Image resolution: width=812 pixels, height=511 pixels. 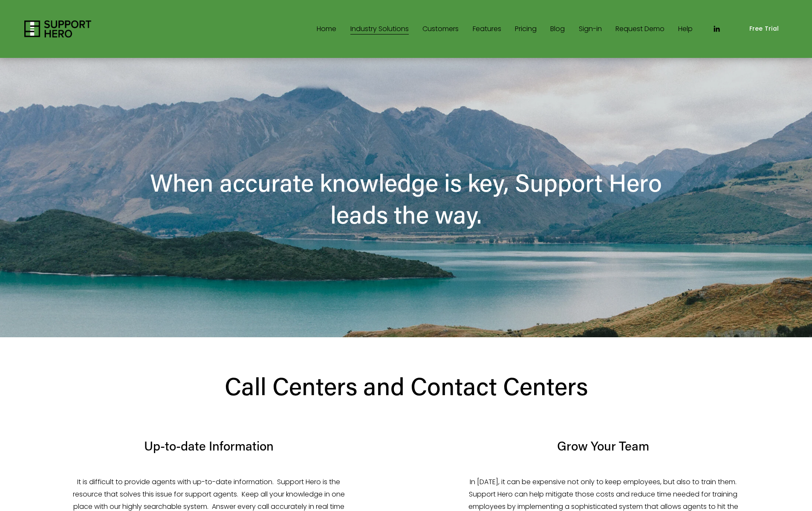 I want to click on a: LinkedIn, so click(x=717, y=29).